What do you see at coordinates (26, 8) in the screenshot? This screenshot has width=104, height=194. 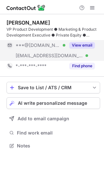 I see `img: ContactOut v5.3.10` at bounding box center [26, 8].